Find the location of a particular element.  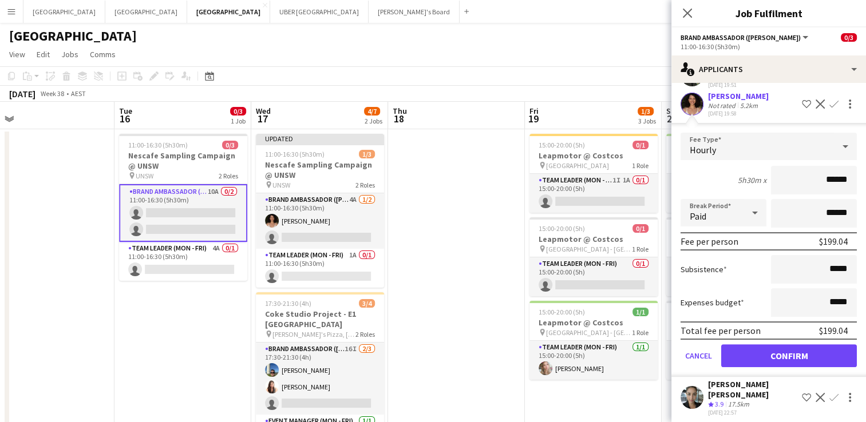

span: Thu is located at coordinates (399, 111).